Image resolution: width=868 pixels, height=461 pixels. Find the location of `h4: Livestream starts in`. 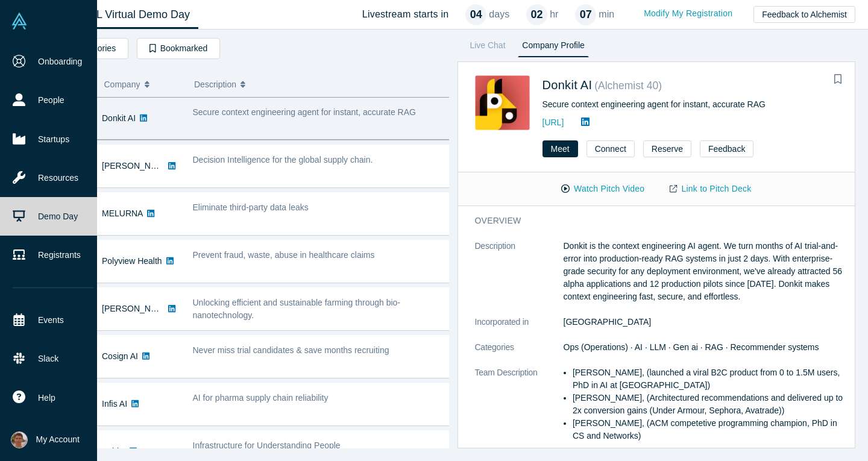

h4: Livestream starts in is located at coordinates (406, 14).